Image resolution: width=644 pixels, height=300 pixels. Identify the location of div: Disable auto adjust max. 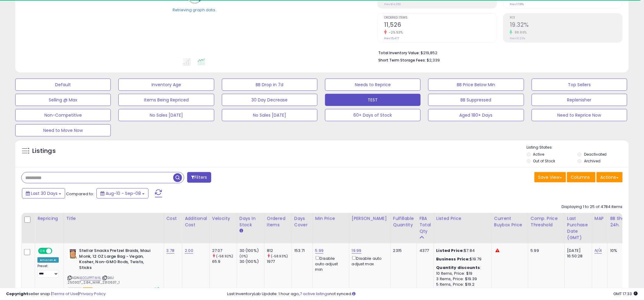
(369, 261).